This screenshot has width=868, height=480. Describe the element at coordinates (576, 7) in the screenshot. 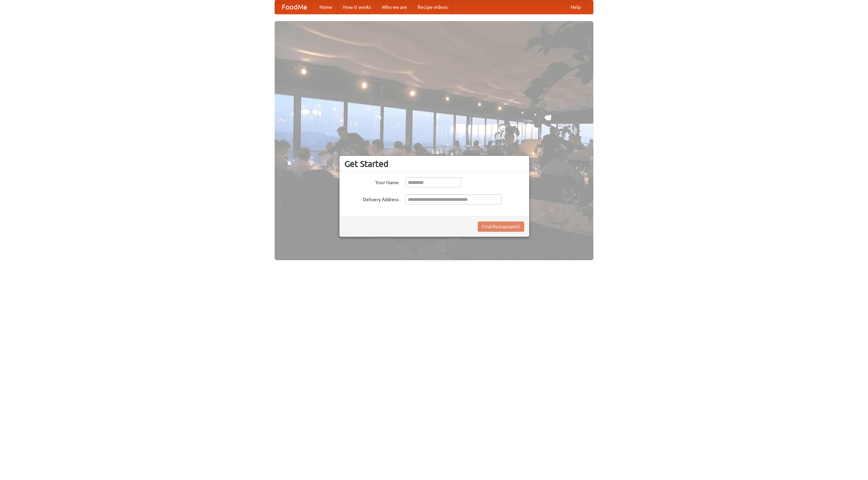

I see `a: Help` at that location.